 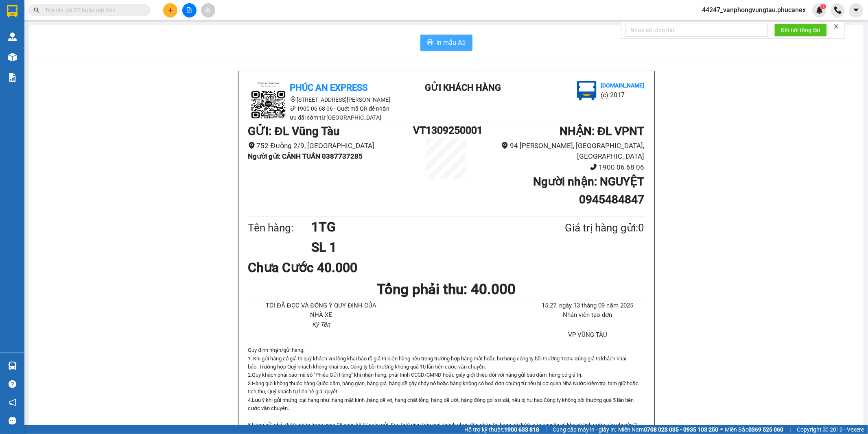 What do you see at coordinates (446, 130) in the screenshot?
I see `h1: VT1309250001` at bounding box center [446, 130].